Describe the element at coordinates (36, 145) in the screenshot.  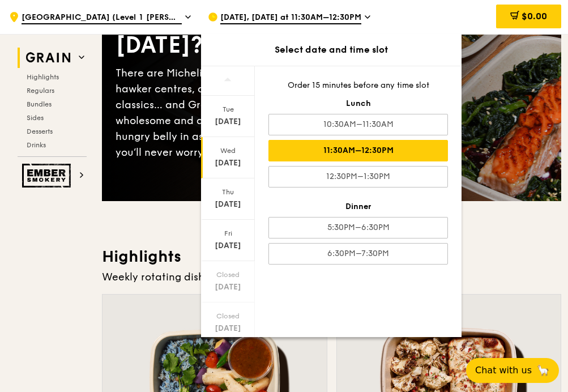
I see `span: Drinks` at that location.